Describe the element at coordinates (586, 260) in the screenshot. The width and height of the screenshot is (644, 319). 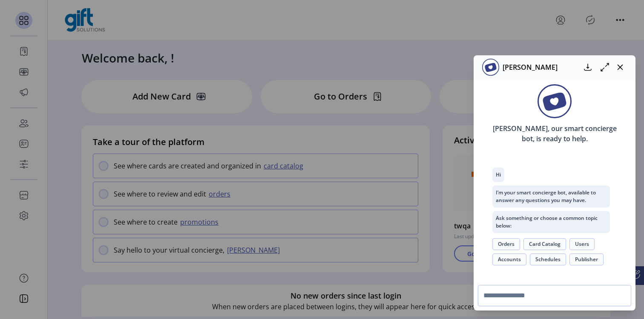
I see `button: Publisher` at that location.